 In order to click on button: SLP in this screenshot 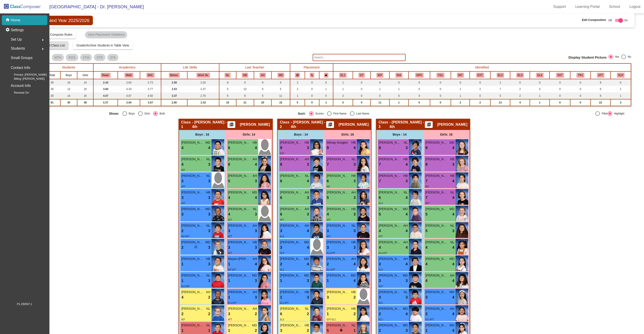, I will do `click(621, 75)`.